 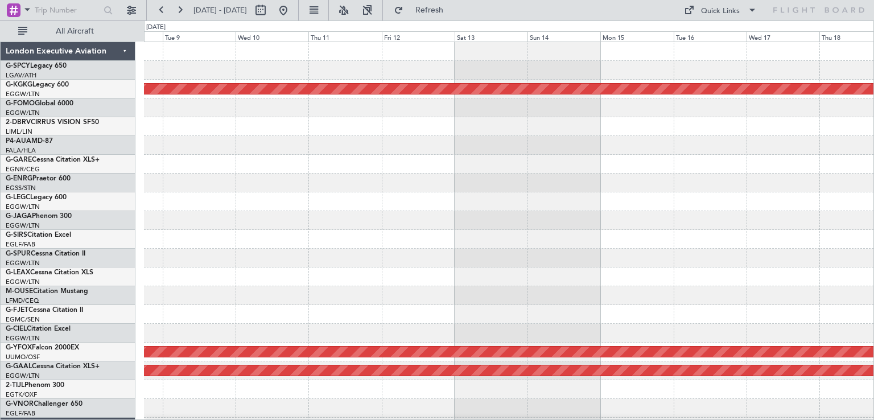 What do you see at coordinates (22, 300) in the screenshot?
I see `a: LFMD/CEQ` at bounding box center [22, 300].